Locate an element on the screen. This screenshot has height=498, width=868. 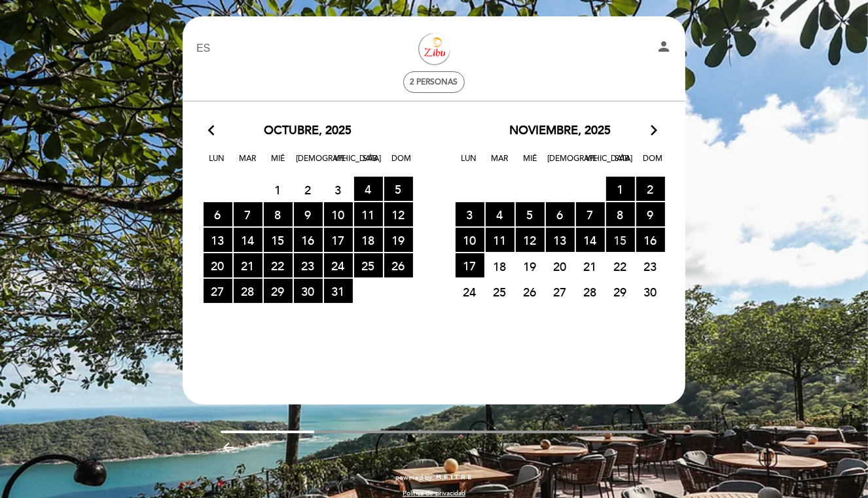
i: arrow_backward is located at coordinates (229, 448).